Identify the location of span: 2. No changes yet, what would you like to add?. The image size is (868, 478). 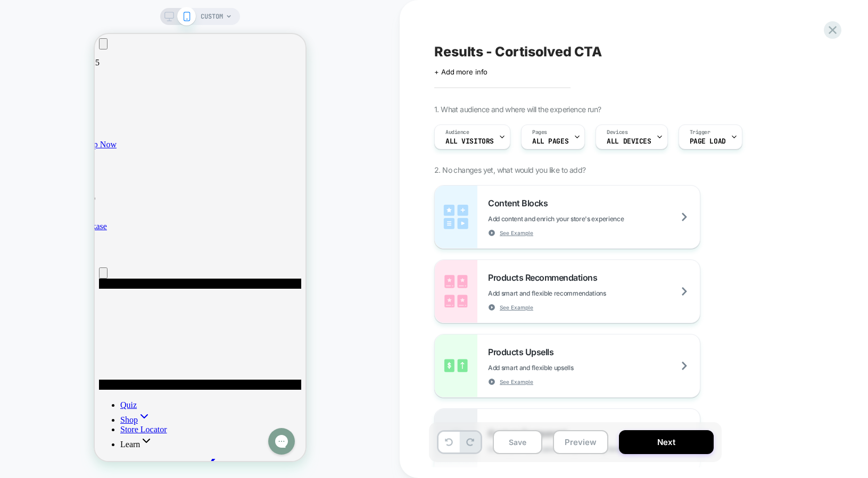
(509, 170).